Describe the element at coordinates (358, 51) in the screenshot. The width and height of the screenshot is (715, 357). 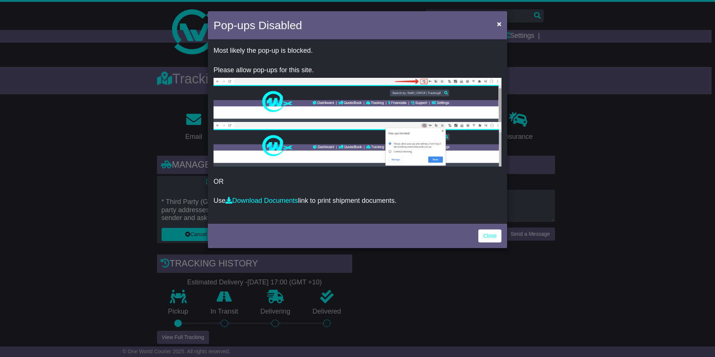
I see `p: Most likely the pop-up is blocked.` at that location.